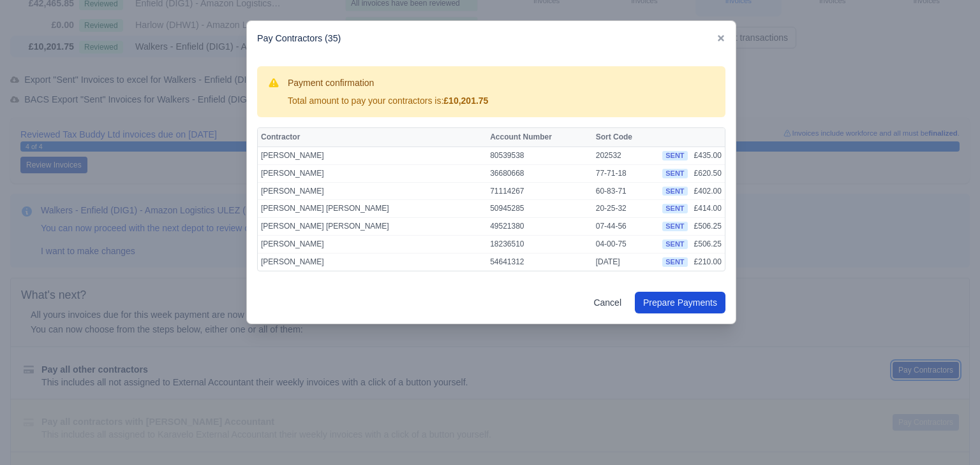 This screenshot has height=465, width=980. I want to click on div: Total amount to pay your contractors is:, so click(388, 101).